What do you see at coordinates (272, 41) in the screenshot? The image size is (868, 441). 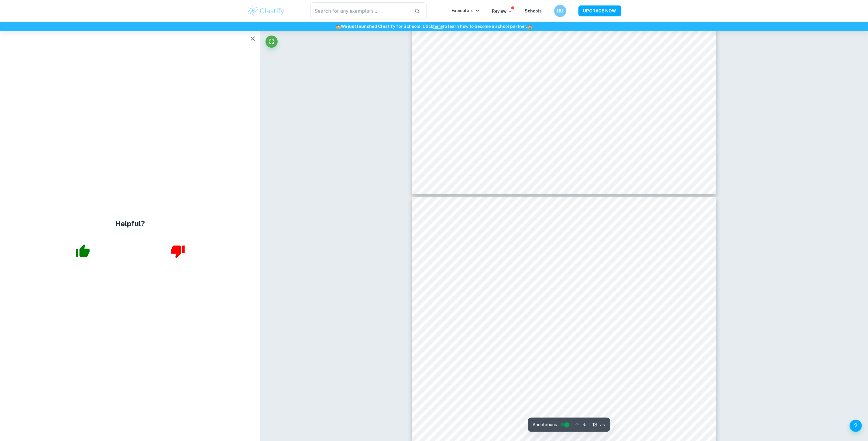 I see `button: Fullscreen` at bounding box center [272, 41].